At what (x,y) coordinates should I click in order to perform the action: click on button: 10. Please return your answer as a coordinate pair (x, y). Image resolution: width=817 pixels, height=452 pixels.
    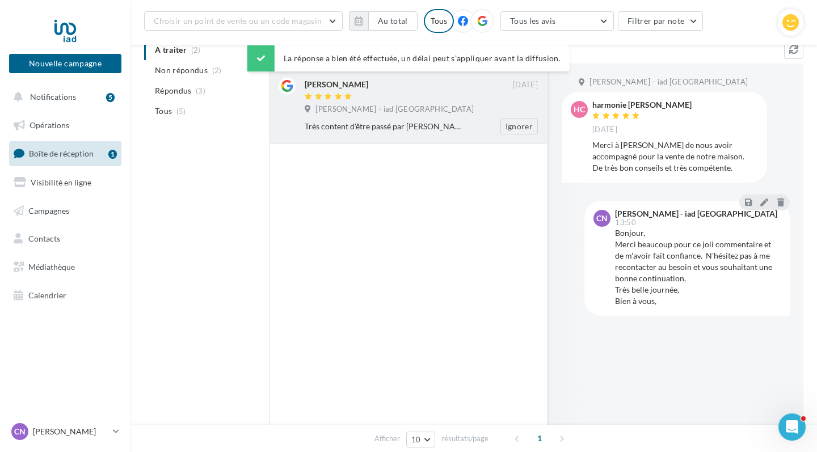
    Looking at the image, I should click on (420, 439).